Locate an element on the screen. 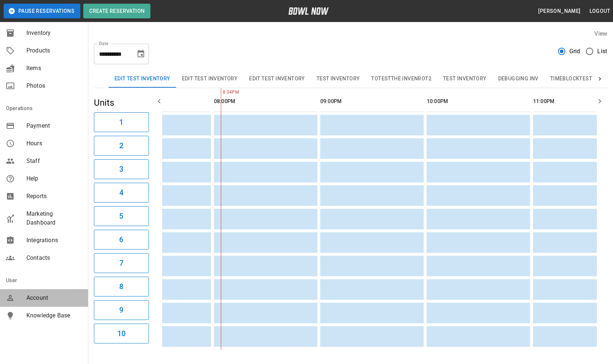 The height and width of the screenshot is (364, 613). button: 10 is located at coordinates (122, 333).